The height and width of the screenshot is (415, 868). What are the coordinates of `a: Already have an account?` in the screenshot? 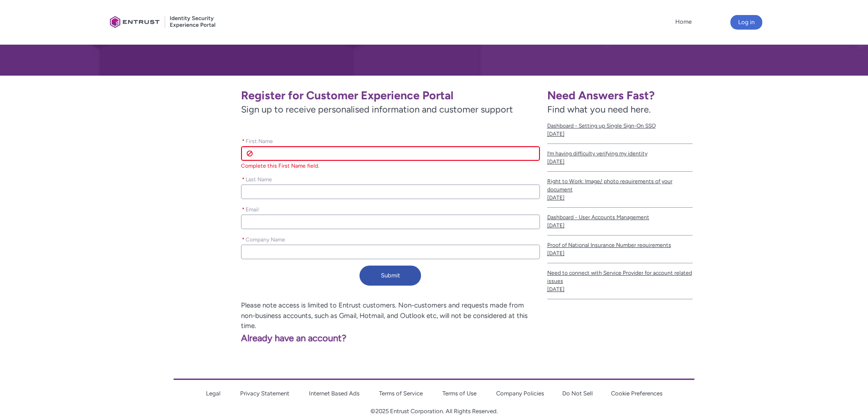 It's located at (230, 338).